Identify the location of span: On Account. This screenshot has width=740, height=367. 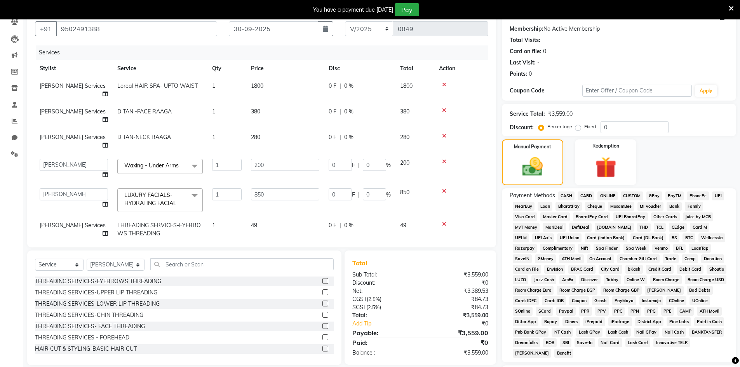
(601, 259).